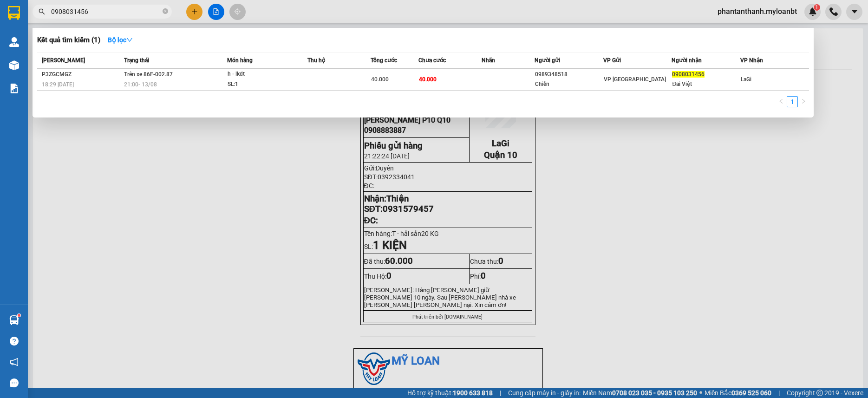 The width and height of the screenshot is (868, 398). What do you see at coordinates (240, 60) in the screenshot?
I see `span: Món hàng` at bounding box center [240, 60].